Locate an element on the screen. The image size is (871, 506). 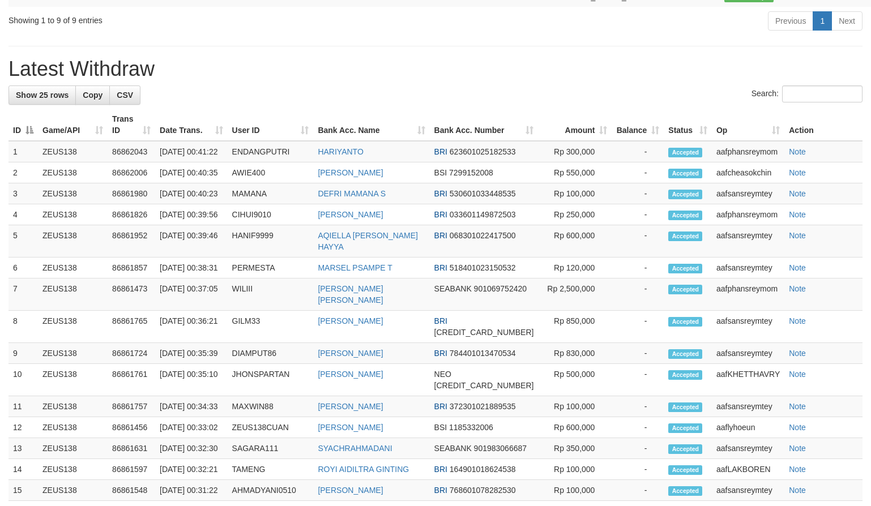
label: Search: is located at coordinates (807, 94).